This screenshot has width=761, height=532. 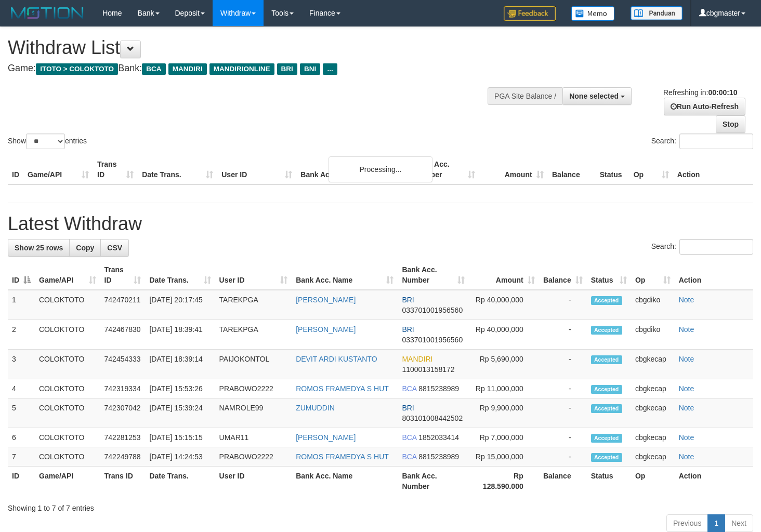 I want to click on span: Copy 803101008442502 to clipboard, so click(x=432, y=418).